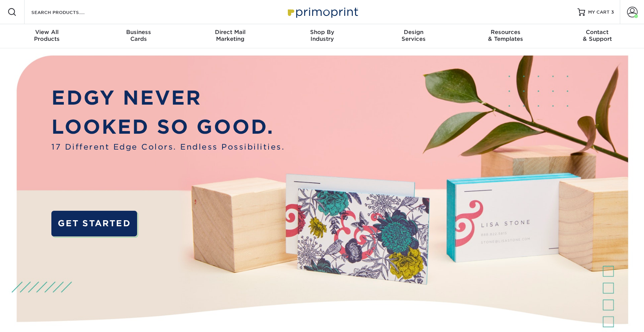 Image resolution: width=644 pixels, height=332 pixels. Describe the element at coordinates (168, 127) in the screenshot. I see `p: LOOKED SO GOOD.` at that location.